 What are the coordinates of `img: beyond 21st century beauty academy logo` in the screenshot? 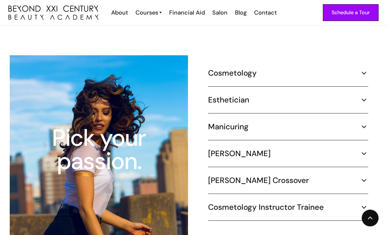 It's located at (53, 13).